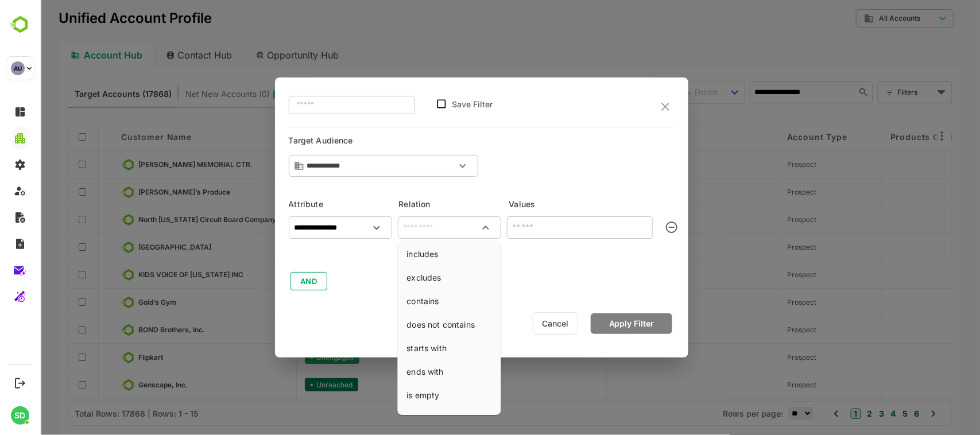 This screenshot has height=435, width=980. Describe the element at coordinates (409, 372) in the screenshot. I see `li: ends with` at that location.